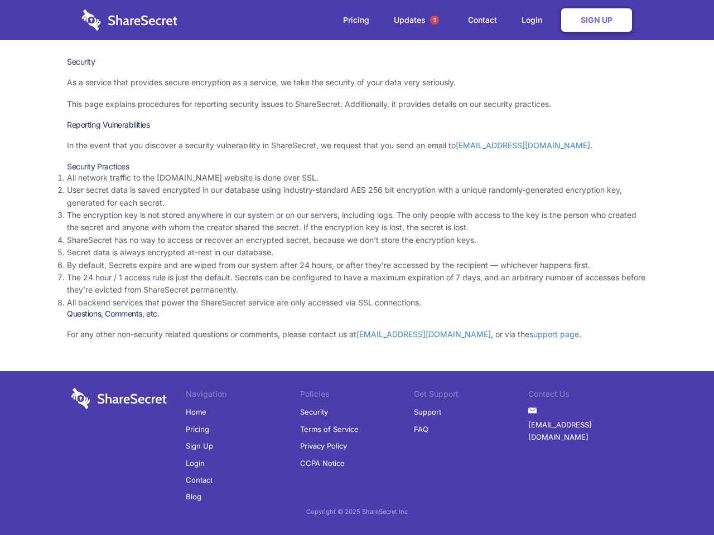 Image resolution: width=714 pixels, height=535 pixels. Describe the element at coordinates (421, 429) in the screenshot. I see `a: FAQ` at that location.